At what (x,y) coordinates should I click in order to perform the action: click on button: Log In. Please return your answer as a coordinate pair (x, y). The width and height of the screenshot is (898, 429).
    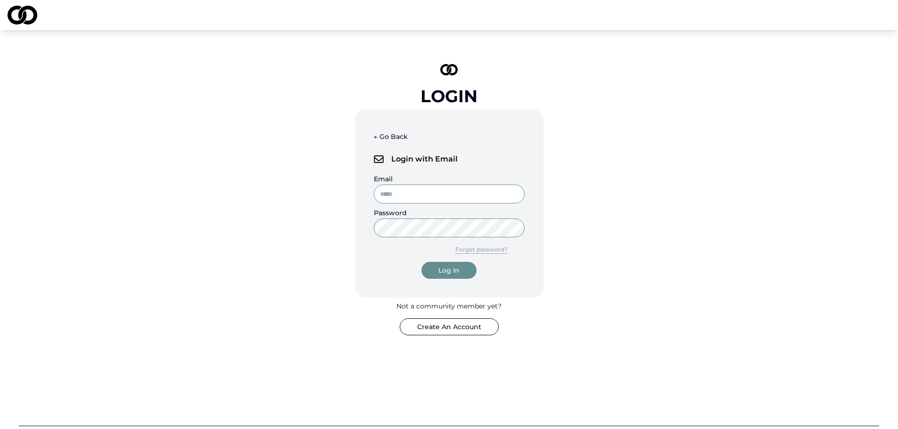
    Looking at the image, I should click on (449, 271).